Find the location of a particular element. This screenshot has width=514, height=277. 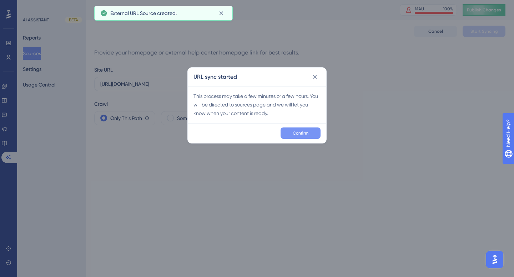

h2: URL sync started is located at coordinates (215, 77).